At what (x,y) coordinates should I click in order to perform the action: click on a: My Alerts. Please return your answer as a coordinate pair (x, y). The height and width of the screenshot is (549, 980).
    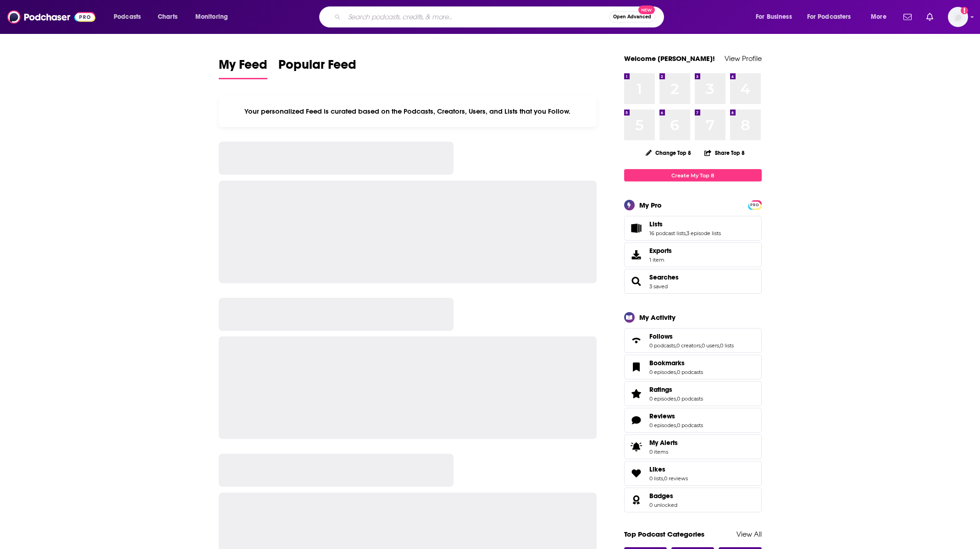
    Looking at the image, I should click on (693, 447).